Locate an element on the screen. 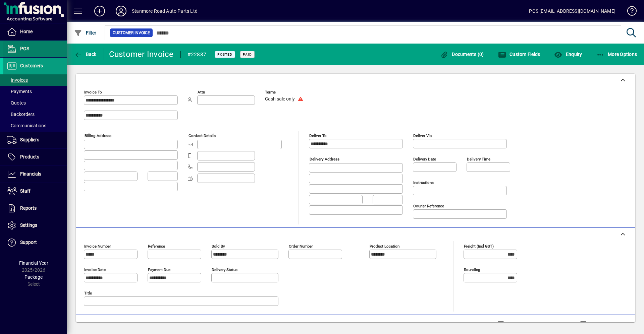 The height and width of the screenshot is (334, 644). mat-label: Sold by is located at coordinates (218, 246).